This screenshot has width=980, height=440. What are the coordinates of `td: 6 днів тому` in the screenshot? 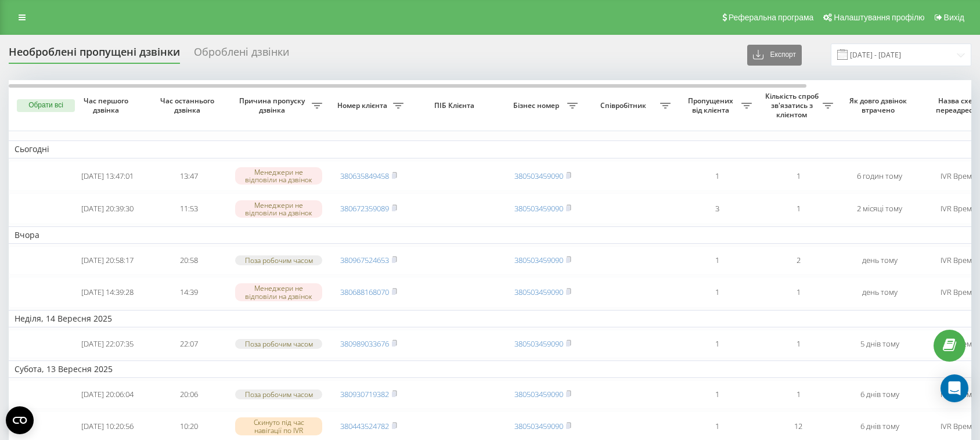 It's located at (879, 394).